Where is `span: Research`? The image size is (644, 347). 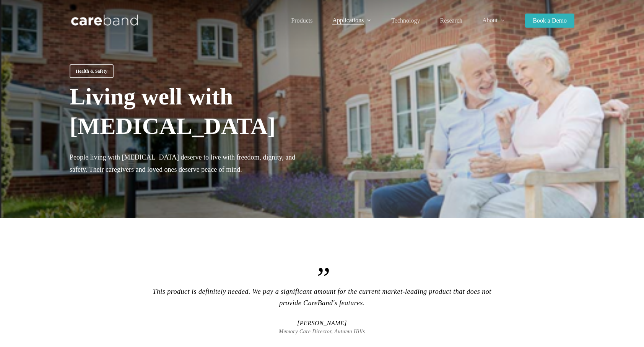 span: Research is located at coordinates (451, 20).